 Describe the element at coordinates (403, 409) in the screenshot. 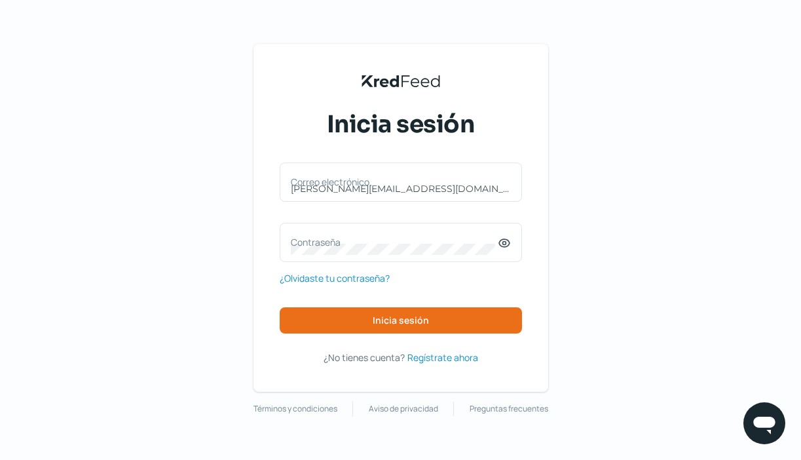

I see `a: Aviso de privacidad` at that location.